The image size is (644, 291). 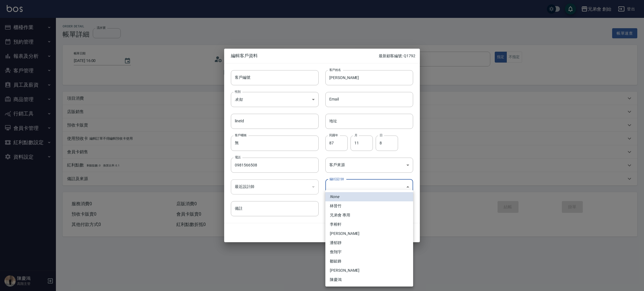 What do you see at coordinates (369, 279) in the screenshot?
I see `li: 陳慶鴻` at bounding box center [369, 279].